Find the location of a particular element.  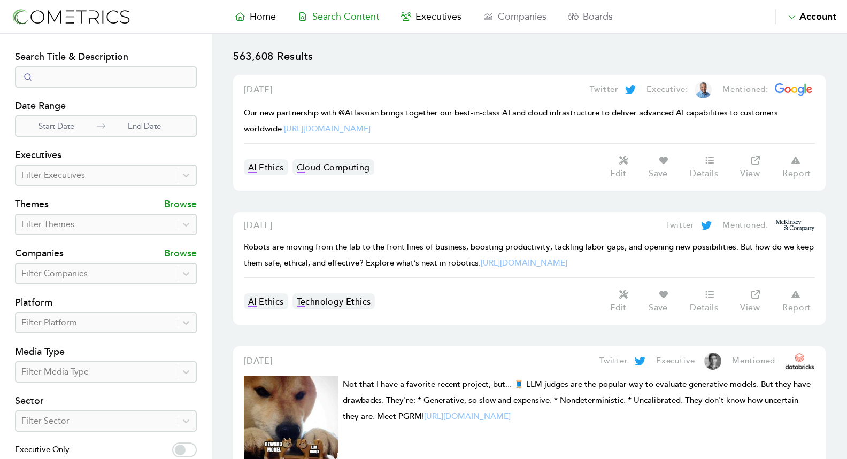

a: Companies is located at coordinates (514, 17).